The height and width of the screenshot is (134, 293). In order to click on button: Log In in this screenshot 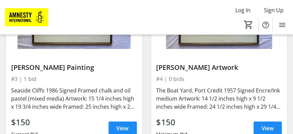, I will do `click(243, 10)`.